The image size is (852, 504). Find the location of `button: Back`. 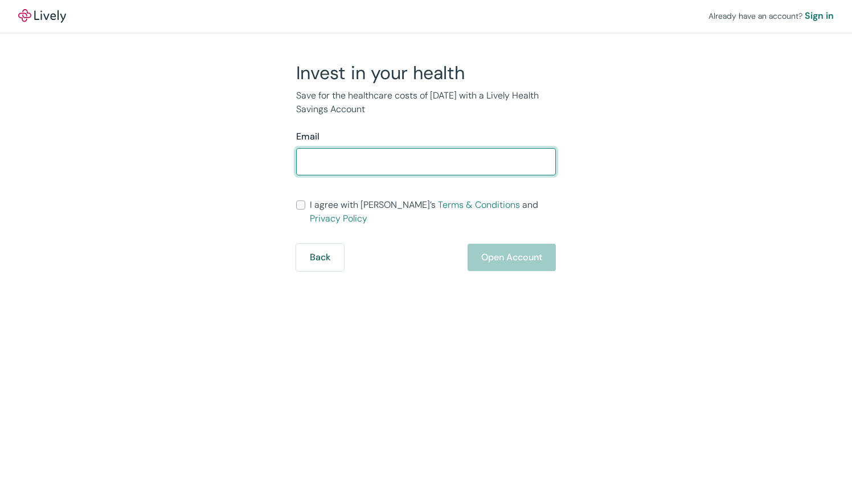

button: Back is located at coordinates (320, 257).